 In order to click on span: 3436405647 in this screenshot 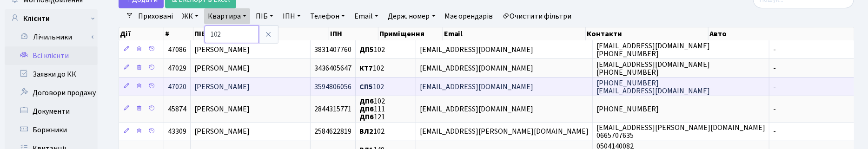, I will do `click(333, 68)`.